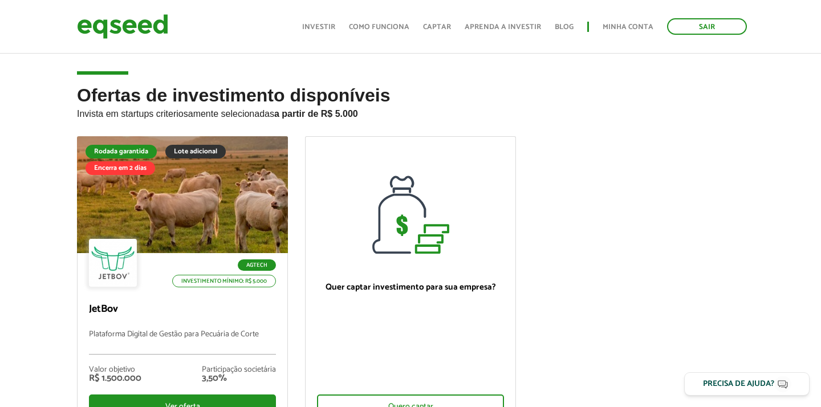 This screenshot has width=821, height=407. Describe the element at coordinates (120, 168) in the screenshot. I see `div: Encerra em 2 dias` at that location.